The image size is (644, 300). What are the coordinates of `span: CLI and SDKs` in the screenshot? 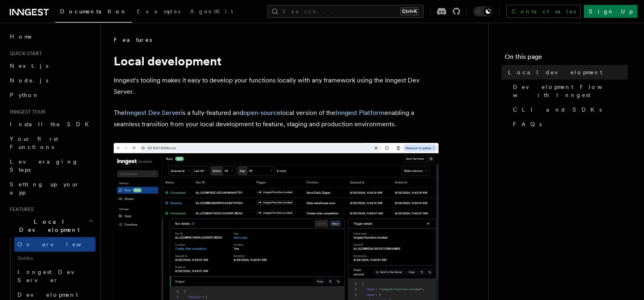 It's located at (557, 109).